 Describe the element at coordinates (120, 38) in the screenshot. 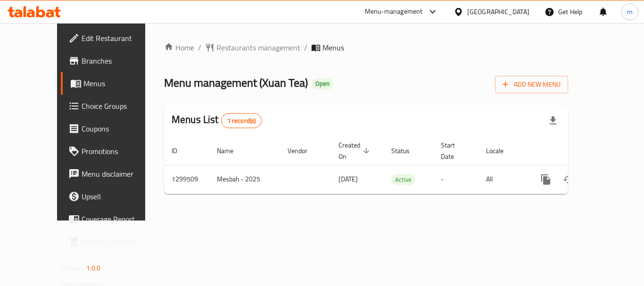

I see `span: Edit Restaurant` at that location.